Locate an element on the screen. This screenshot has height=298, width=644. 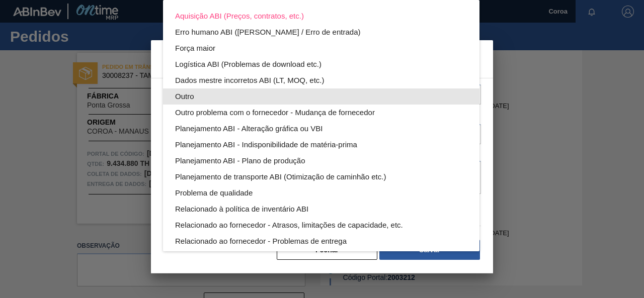
font: Relacionado ao fornecedor - Atrasos, limitações de capacidade, etc. is located at coordinates (288, 225).